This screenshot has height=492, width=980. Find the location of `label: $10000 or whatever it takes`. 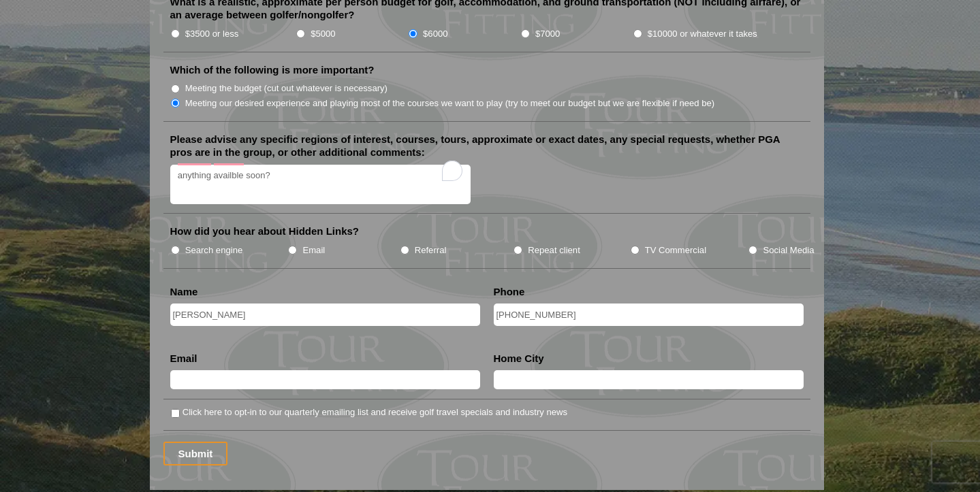

label: $10000 or whatever it takes is located at coordinates (703, 34).